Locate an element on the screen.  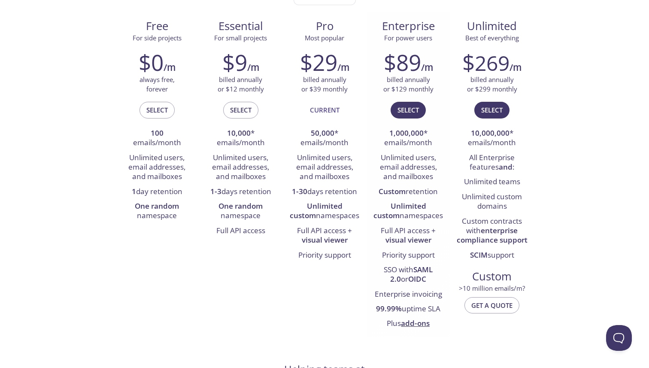
strong: 10,000 is located at coordinates (239, 133).